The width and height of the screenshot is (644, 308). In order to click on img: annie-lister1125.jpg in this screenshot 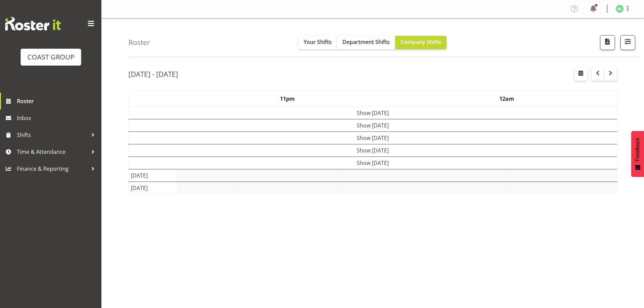, I will do `click(620, 9)`.